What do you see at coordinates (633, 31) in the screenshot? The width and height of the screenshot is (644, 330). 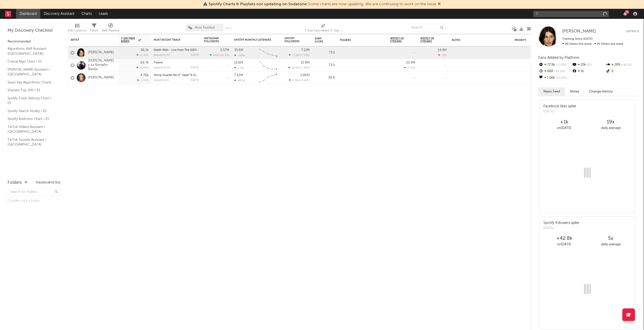 I see `button: Untrack` at bounding box center [633, 31].